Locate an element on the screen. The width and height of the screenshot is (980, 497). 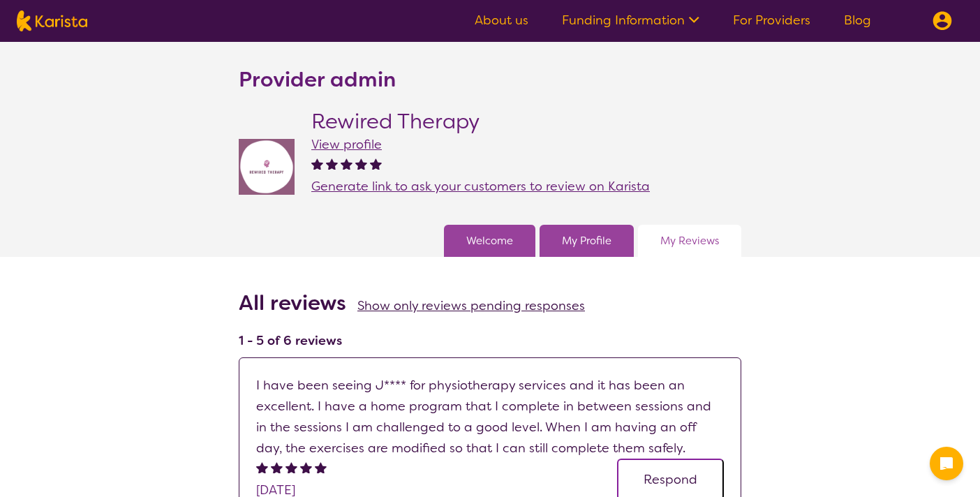
a: Generate link to ask your customers to review on Karista is located at coordinates (480, 186).